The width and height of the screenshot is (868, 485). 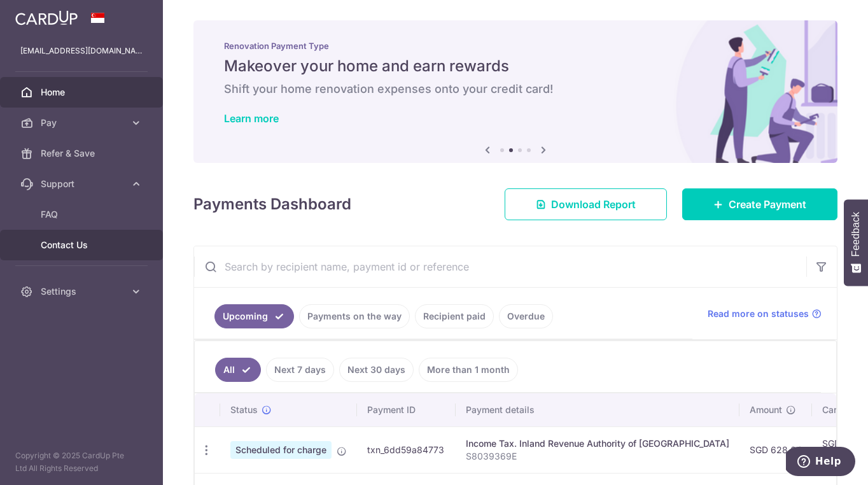 What do you see at coordinates (765, 410) in the screenshot?
I see `span: Amount` at bounding box center [765, 410].